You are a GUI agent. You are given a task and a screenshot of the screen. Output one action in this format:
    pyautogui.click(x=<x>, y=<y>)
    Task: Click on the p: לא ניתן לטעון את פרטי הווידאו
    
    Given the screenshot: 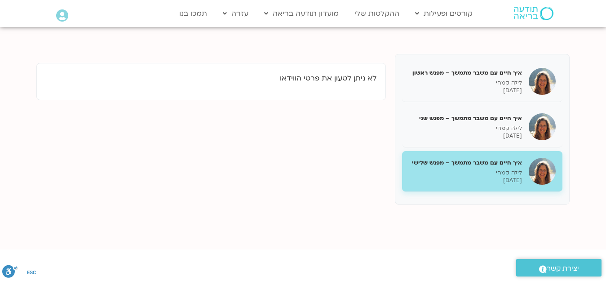 What is the action you would take?
    pyautogui.click(x=211, y=78)
    